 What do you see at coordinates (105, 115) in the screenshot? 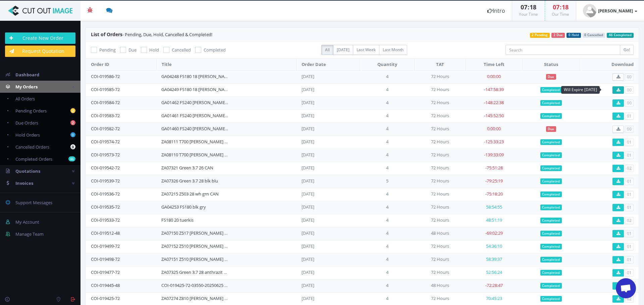
I see `a: COI-019583-72` at bounding box center [105, 115].